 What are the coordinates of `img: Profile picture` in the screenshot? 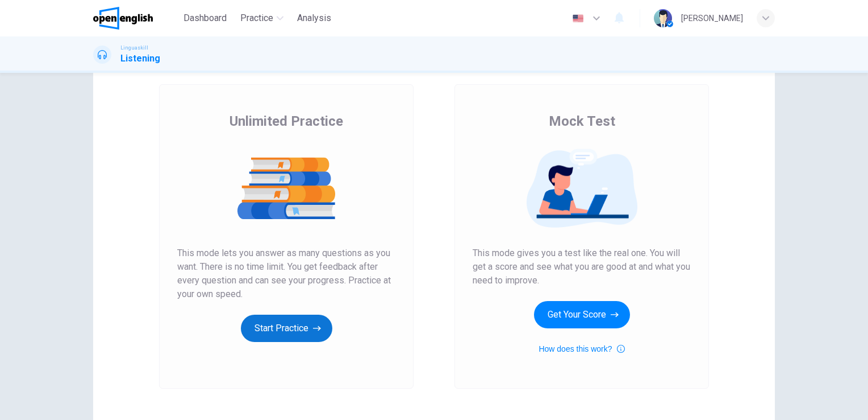 It's located at (663, 18).